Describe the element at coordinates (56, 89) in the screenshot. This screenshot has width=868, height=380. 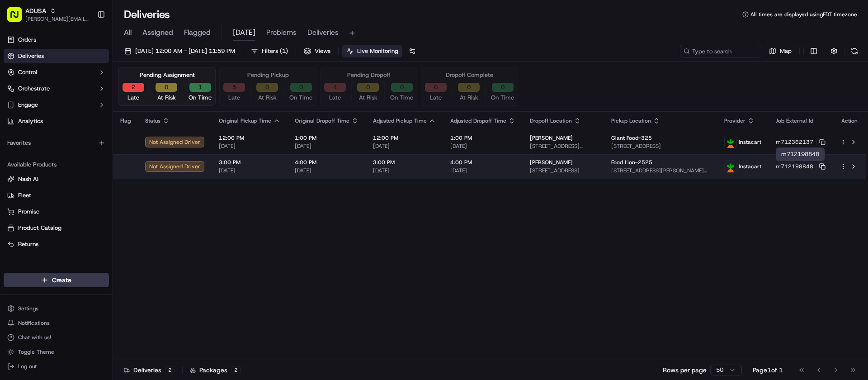
I see `button: Orchestrate` at that location.